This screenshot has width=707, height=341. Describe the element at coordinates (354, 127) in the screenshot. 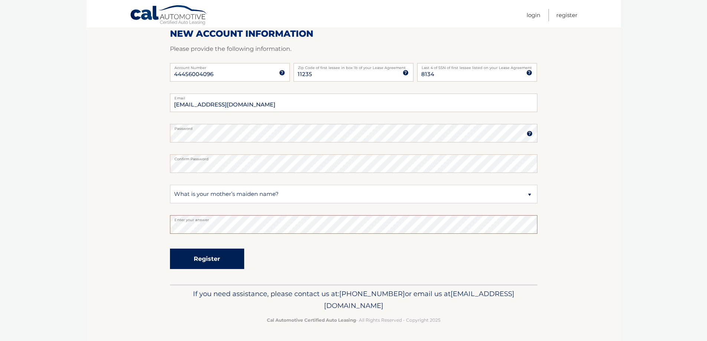

I see `label: Password` at that location.